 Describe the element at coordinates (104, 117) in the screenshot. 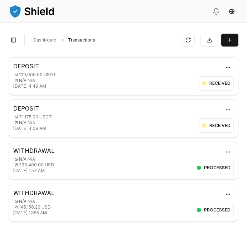

I see `p: 71,175.00 USDT` at that location.